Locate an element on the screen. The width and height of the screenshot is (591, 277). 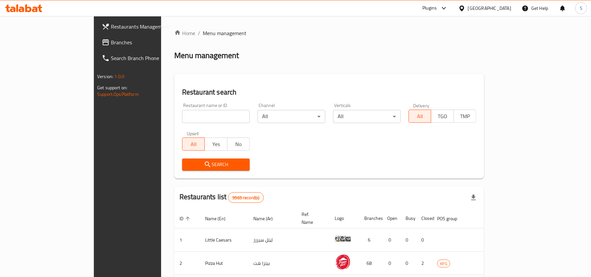
th: Branches is located at coordinates (371, 218).